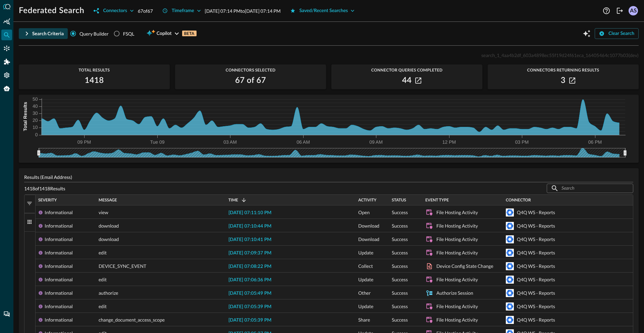  I want to click on h2: 44, so click(407, 81).